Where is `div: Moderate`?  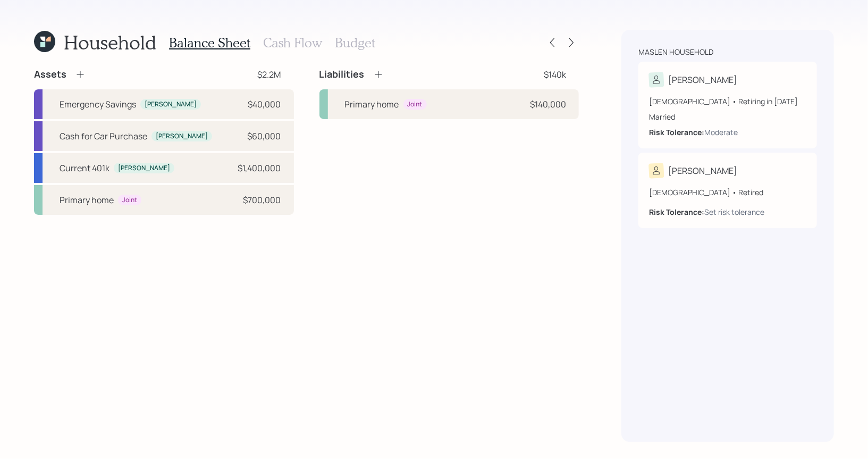
div: Moderate is located at coordinates (721, 132).